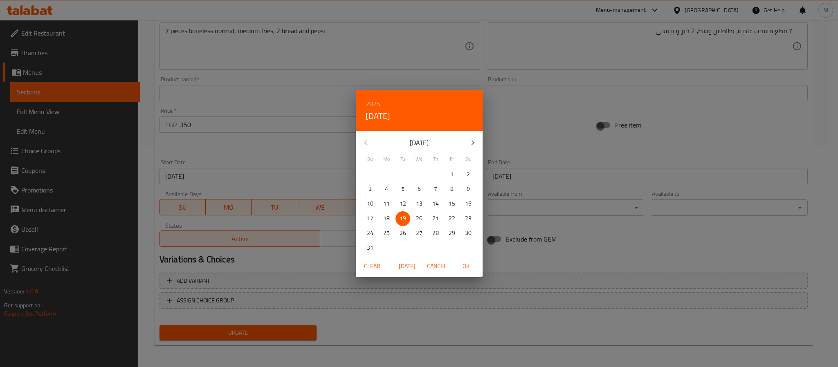 This screenshot has height=367, width=838. Describe the element at coordinates (387, 233) in the screenshot. I see `p: 25` at that location.